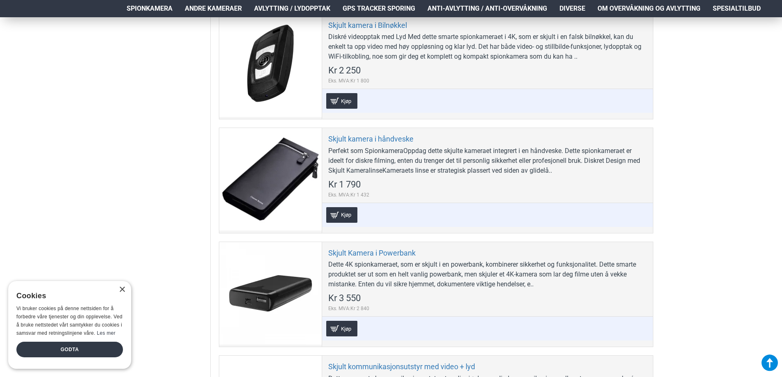  What do you see at coordinates (371, 139) in the screenshot?
I see `a: Skjult kamera i håndveske` at bounding box center [371, 139].